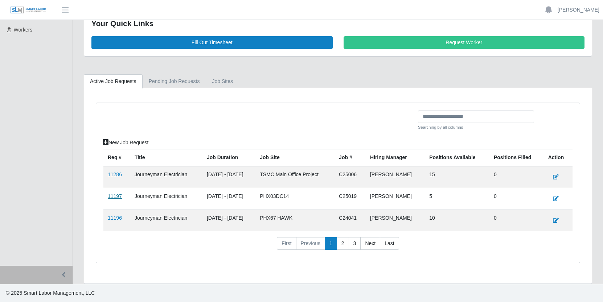 The width and height of the screenshot is (603, 302). Describe the element at coordinates (517, 158) in the screenshot. I see `th: Positions Filled` at that location.